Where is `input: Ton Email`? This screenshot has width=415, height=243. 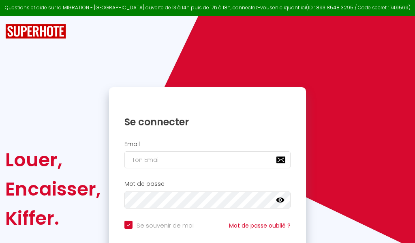 input: Ton Email is located at coordinates (207, 160).